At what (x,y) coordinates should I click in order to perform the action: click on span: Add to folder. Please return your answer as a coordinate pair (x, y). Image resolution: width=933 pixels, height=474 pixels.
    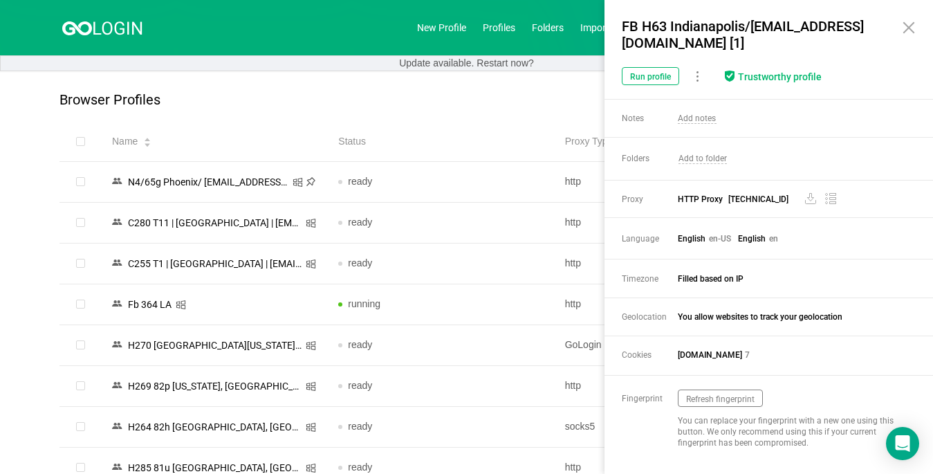
    Looking at the image, I should click on (703, 158).